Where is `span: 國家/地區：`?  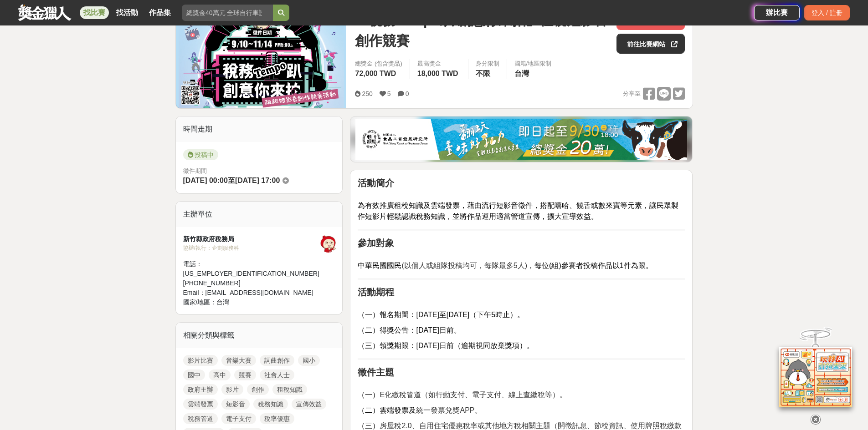
span: 國家/地區： is located at coordinates (200, 302).